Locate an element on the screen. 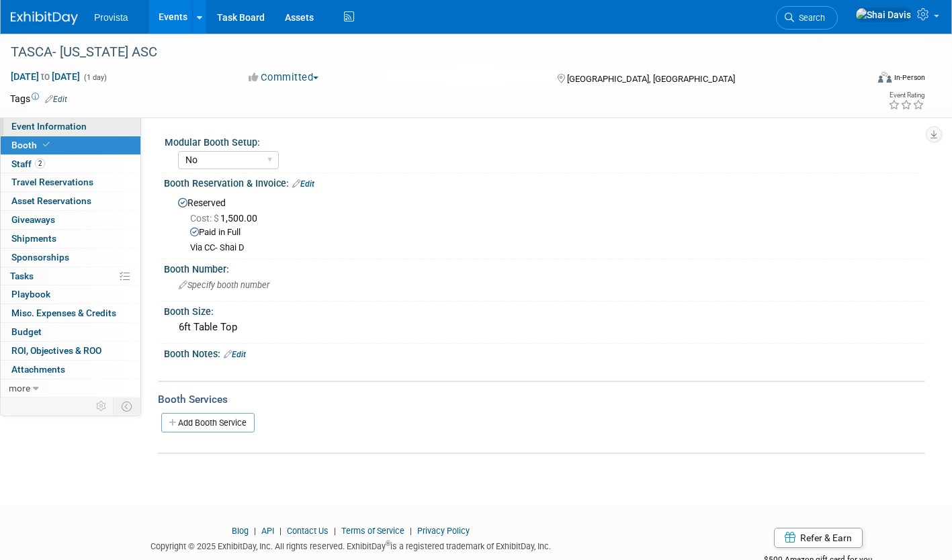  a: Refer & Earn is located at coordinates (819, 538).